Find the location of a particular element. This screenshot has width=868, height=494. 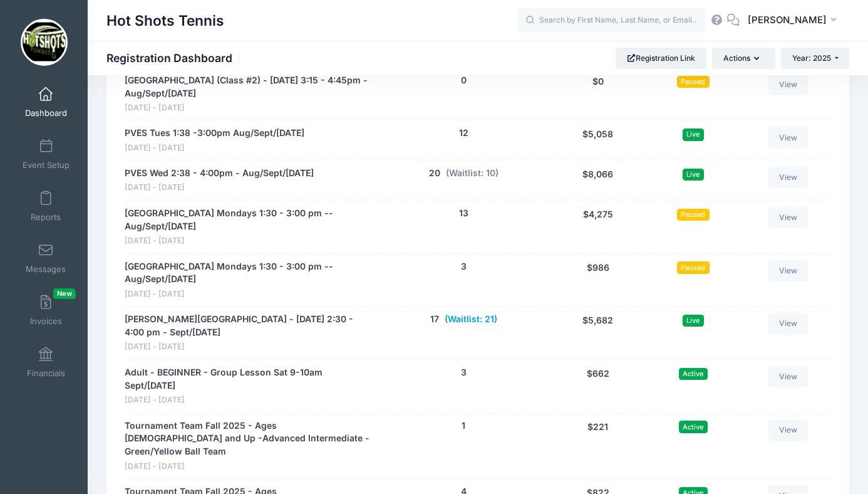

span: New is located at coordinates (65, 293).